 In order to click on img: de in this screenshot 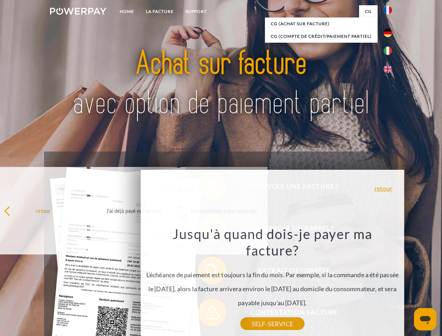, I will do `click(388, 33)`.